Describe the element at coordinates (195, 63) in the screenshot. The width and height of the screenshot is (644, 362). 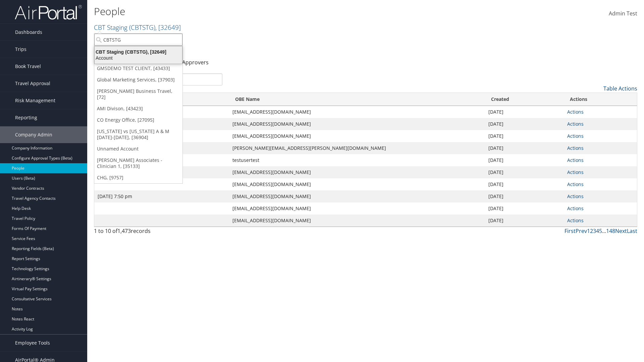
I see `a: Approvers` at that location.